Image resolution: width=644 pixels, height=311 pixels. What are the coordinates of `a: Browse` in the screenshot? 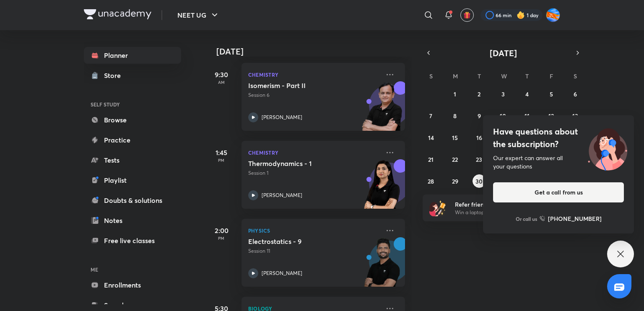 It's located at (132, 120).